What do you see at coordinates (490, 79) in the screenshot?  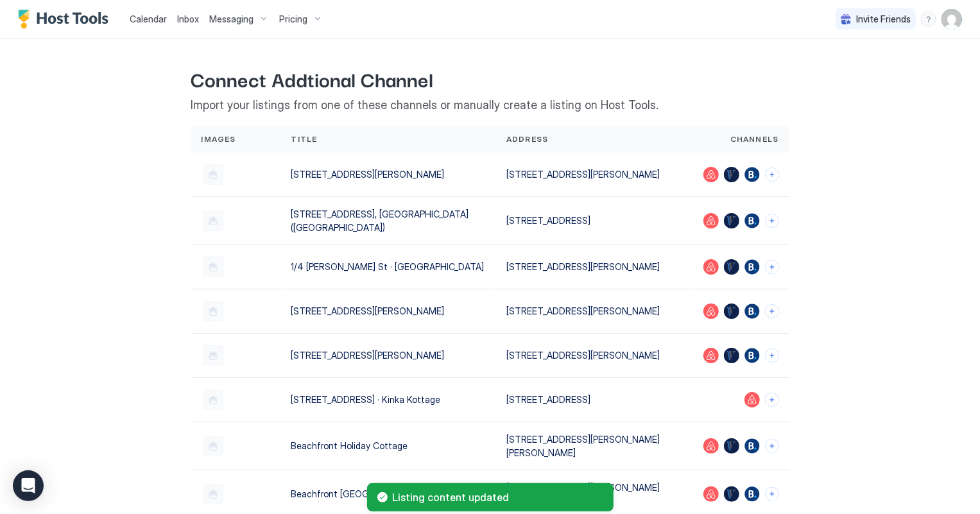 I see `span: Connect Addtional Channel` at bounding box center [490, 79].